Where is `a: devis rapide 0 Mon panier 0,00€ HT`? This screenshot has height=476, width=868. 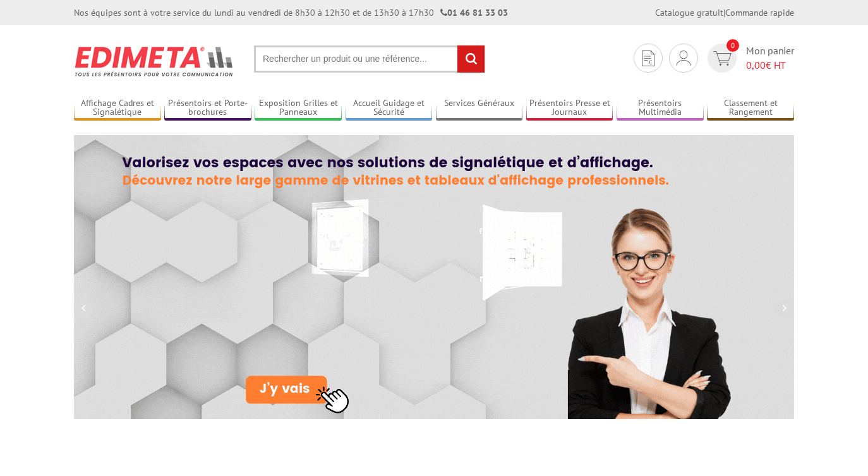 a: devis rapide 0 Mon panier 0,00€ HT is located at coordinates (749, 58).